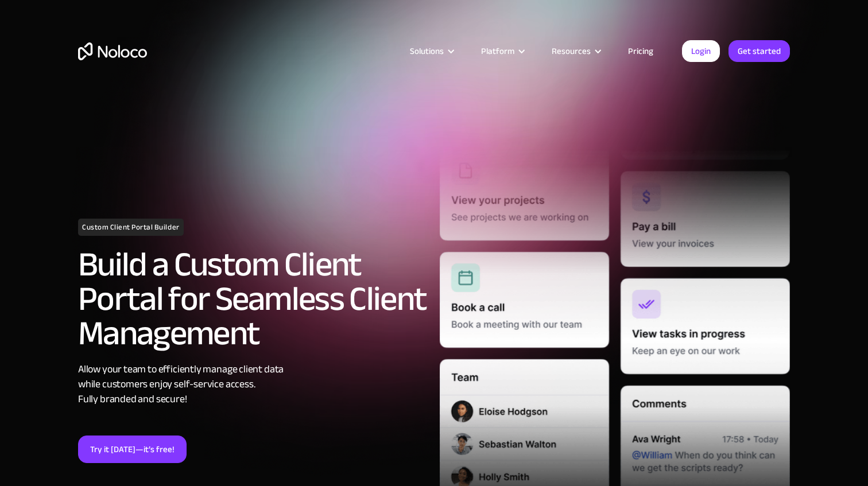 This screenshot has height=486, width=868. I want to click on h2: Build a Custom Client Portal for Seamless Client Management, so click(253, 299).